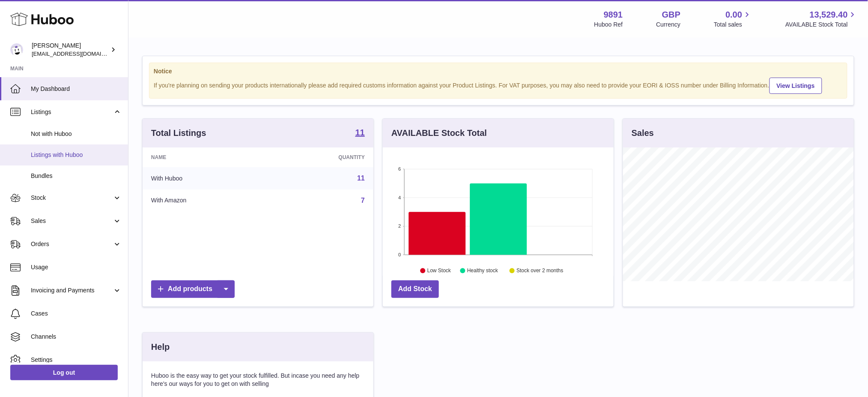 The image size is (868, 397). What do you see at coordinates (76, 267) in the screenshot?
I see `span: Usage` at bounding box center [76, 267].